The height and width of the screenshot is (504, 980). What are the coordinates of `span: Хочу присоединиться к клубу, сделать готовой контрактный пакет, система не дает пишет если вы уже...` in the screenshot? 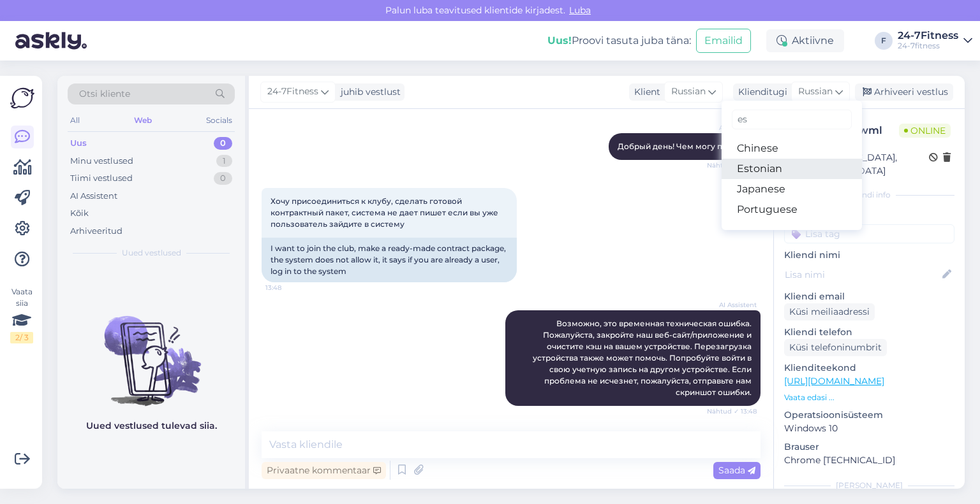 It's located at (385, 212).